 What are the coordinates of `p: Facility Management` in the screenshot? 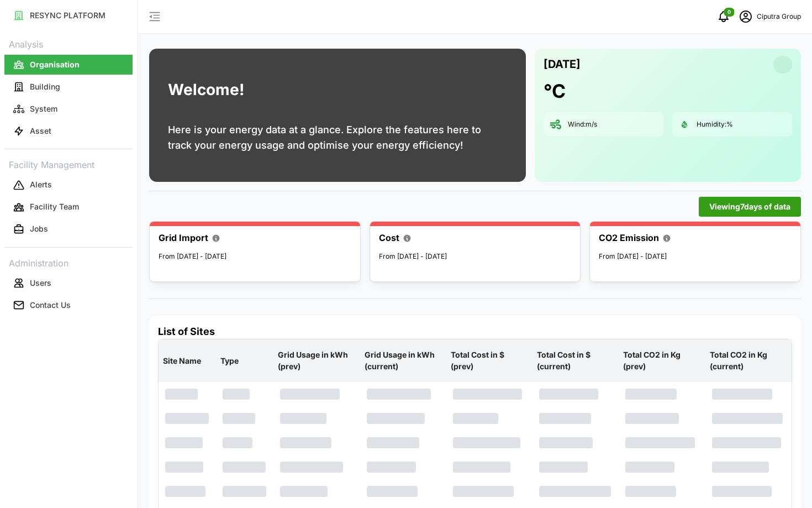 It's located at (68, 163).